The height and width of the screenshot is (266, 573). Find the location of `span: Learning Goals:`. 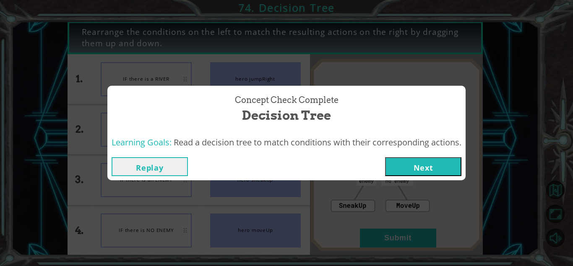

span: Learning Goals: is located at coordinates (141, 142).